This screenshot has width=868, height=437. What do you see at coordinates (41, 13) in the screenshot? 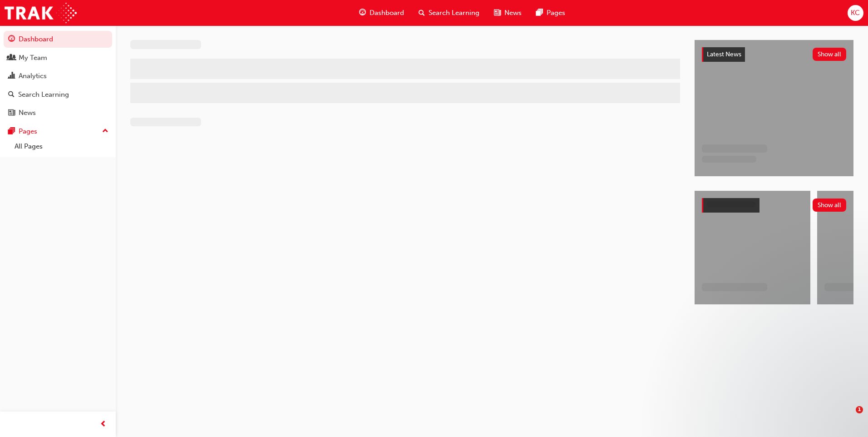
I see `a: Trak` at bounding box center [41, 13].